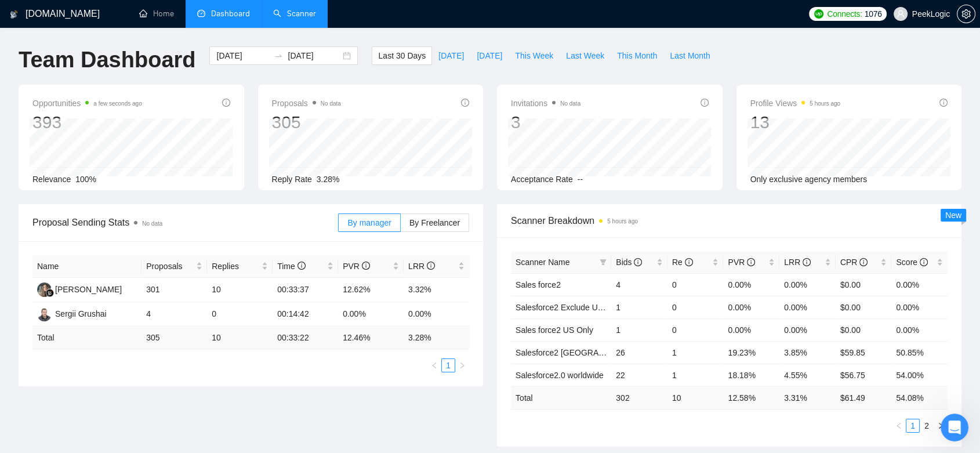  What do you see at coordinates (966, 14) in the screenshot?
I see `button: setting` at bounding box center [966, 14].